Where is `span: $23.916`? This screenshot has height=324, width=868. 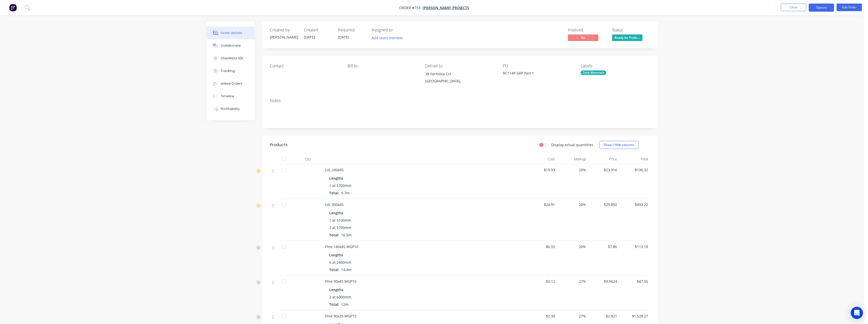
span: $23.916 is located at coordinates (603, 170).